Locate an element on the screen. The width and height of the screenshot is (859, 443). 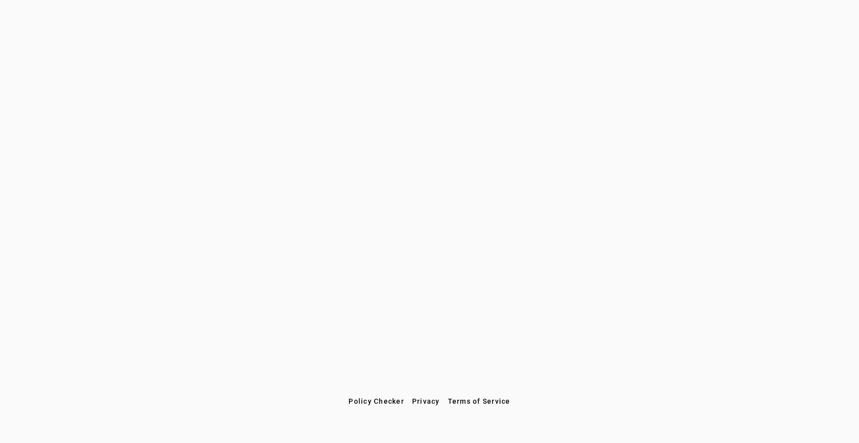
span: Policy Checker is located at coordinates (376, 401).